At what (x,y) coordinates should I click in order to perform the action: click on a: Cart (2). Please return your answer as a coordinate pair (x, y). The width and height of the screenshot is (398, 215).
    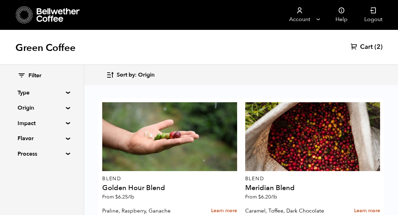
    Looking at the image, I should click on (366, 47).